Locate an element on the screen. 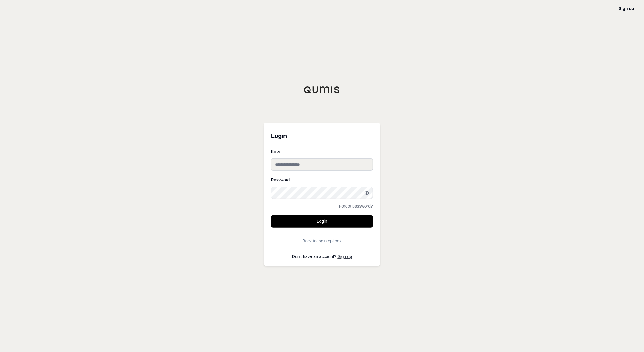 This screenshot has width=644, height=352. img: Qumis is located at coordinates (322, 90).